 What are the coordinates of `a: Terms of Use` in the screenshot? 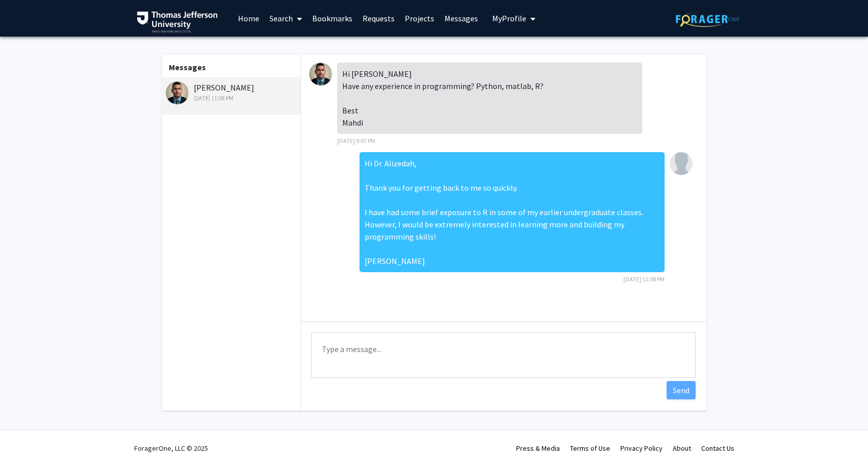 It's located at (590, 448).